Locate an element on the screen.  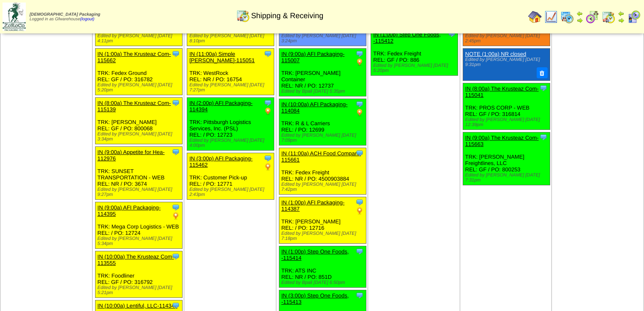
a: IN (9:00a) Appetite for Hea-112976 is located at coordinates (131, 156).